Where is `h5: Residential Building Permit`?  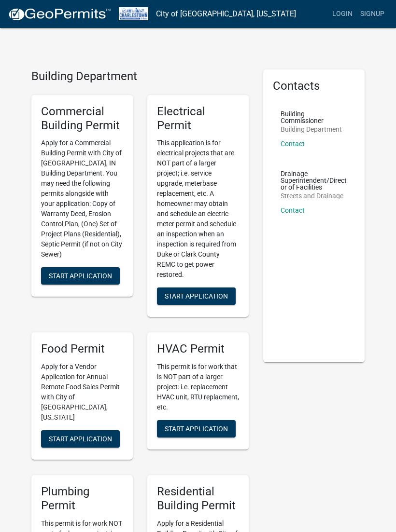 h5: Residential Building Permit is located at coordinates (198, 499).